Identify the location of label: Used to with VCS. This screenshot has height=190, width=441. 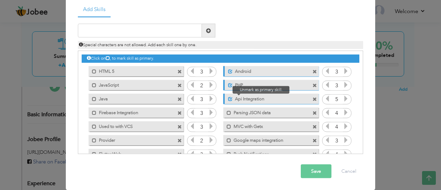
(131, 125).